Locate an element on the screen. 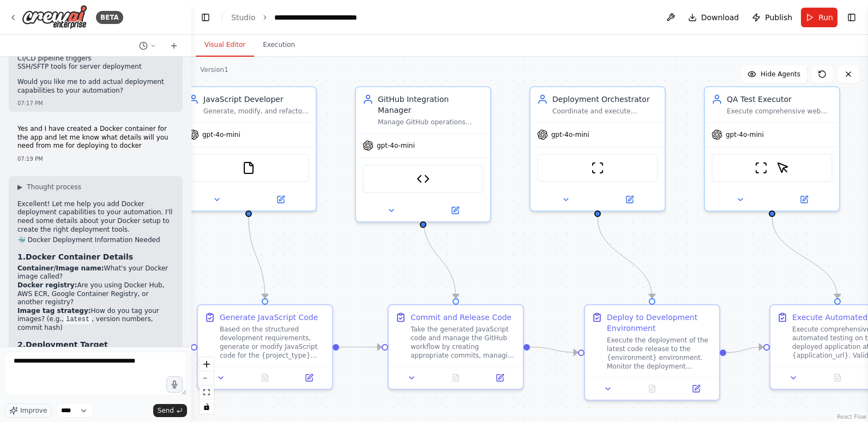 The image size is (868, 422). div: BETA is located at coordinates (110, 17).